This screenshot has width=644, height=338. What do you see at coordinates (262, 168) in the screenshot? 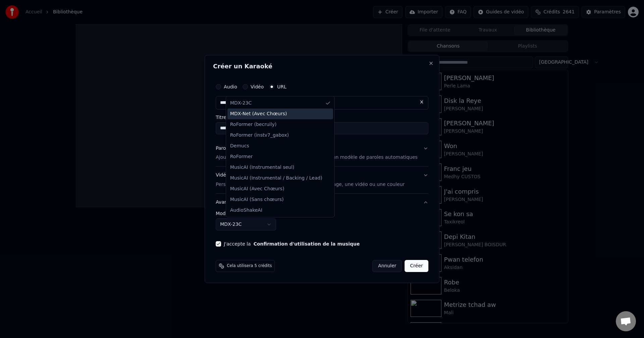
I see `span: MusicAI (Instrumental seul)` at bounding box center [262, 168].